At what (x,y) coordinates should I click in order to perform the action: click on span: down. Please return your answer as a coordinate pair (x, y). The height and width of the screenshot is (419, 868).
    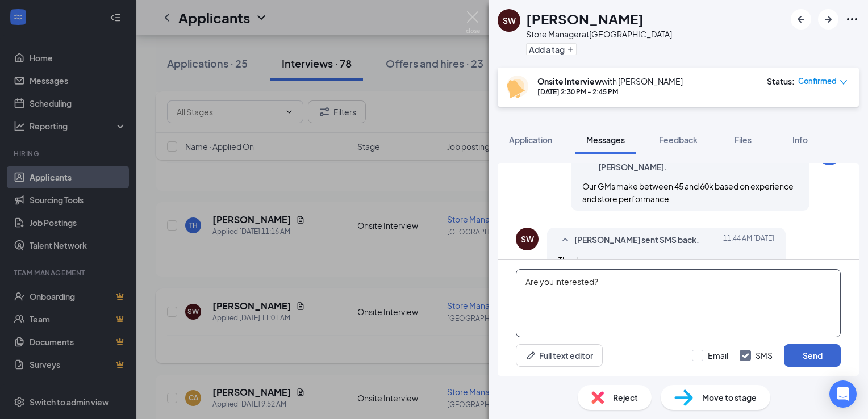
    Looking at the image, I should click on (844, 82).